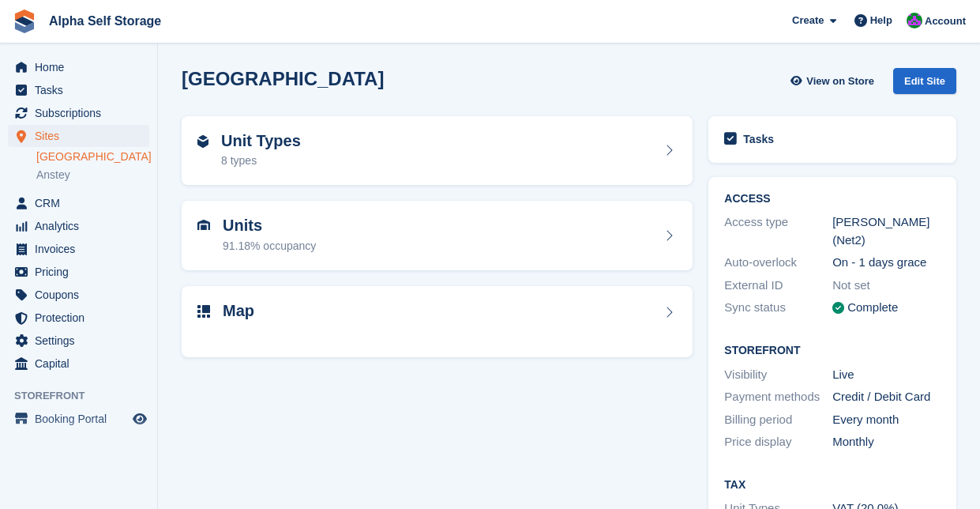 Image resolution: width=980 pixels, height=509 pixels. Describe the element at coordinates (945, 21) in the screenshot. I see `span: Account` at that location.